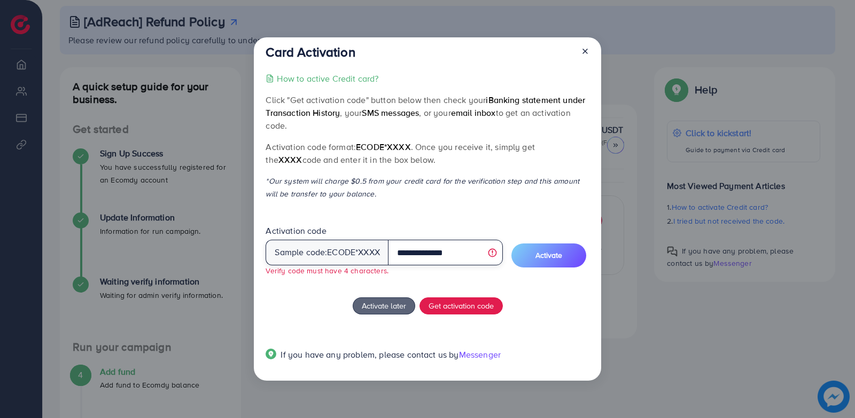  Describe the element at coordinates (390, 113) in the screenshot. I see `span: SMS messages` at that location.